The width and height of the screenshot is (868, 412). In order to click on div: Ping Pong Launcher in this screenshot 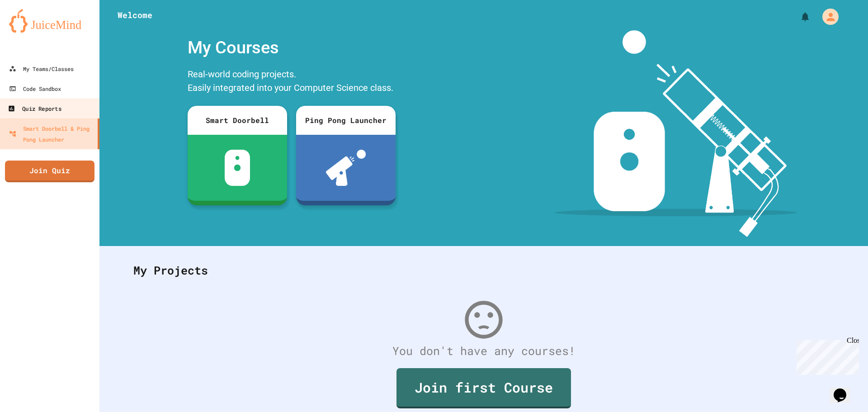, I will do `click(346, 120)`.